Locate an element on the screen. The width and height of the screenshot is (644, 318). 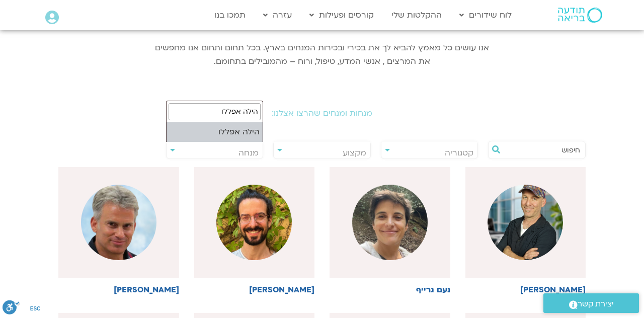
span: מנחה is located at coordinates (249, 153).